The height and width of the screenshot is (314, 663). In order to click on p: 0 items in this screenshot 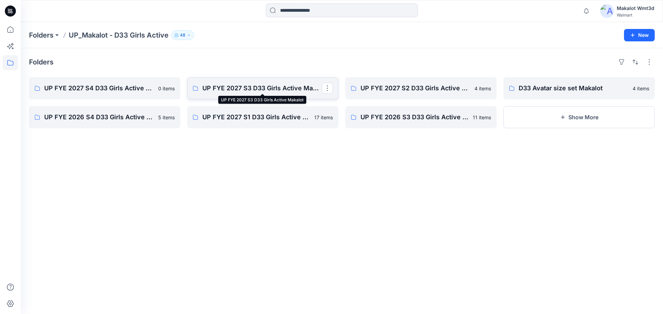, I will do `click(166, 88)`.